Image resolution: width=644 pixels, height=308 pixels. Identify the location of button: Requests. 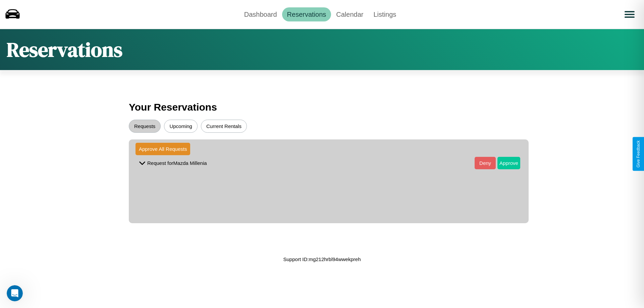
(144, 126).